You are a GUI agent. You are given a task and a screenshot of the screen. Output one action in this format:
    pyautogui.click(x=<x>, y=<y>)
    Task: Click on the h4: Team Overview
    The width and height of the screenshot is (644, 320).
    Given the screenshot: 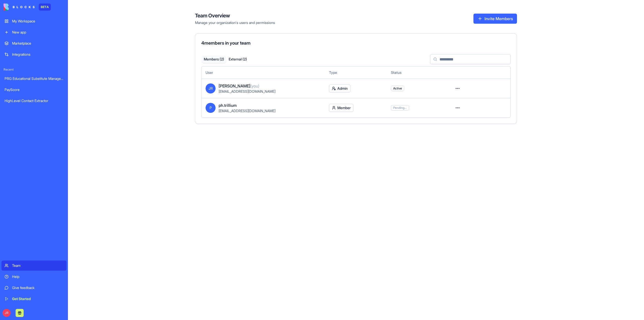 What is the action you would take?
    pyautogui.click(x=235, y=15)
    